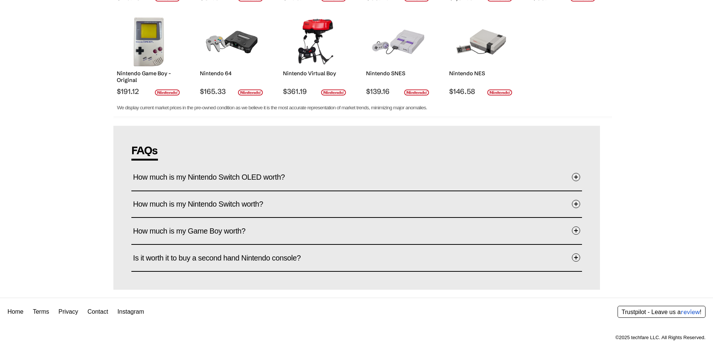 The width and height of the screenshot is (713, 344). What do you see at coordinates (215, 177) in the screenshot?
I see `span: How much is my Nintendo Switch OLED worth?` at bounding box center [215, 177].